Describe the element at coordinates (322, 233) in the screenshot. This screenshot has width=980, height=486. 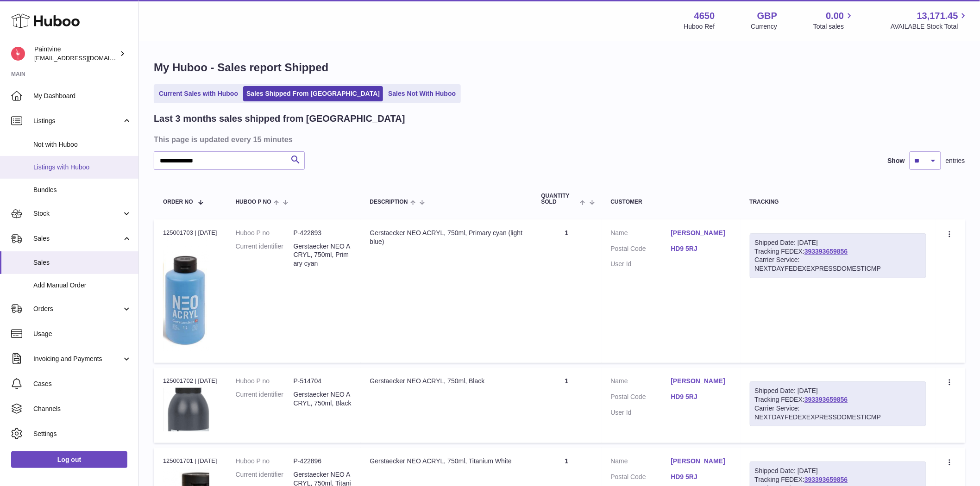
I see `dd: P-422893` at that location.